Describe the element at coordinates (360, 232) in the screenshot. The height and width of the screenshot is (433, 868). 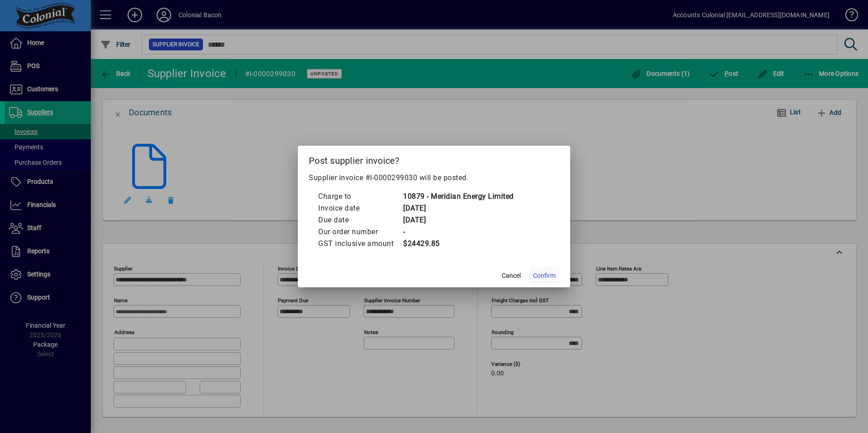
I see `td: Our order number` at that location.